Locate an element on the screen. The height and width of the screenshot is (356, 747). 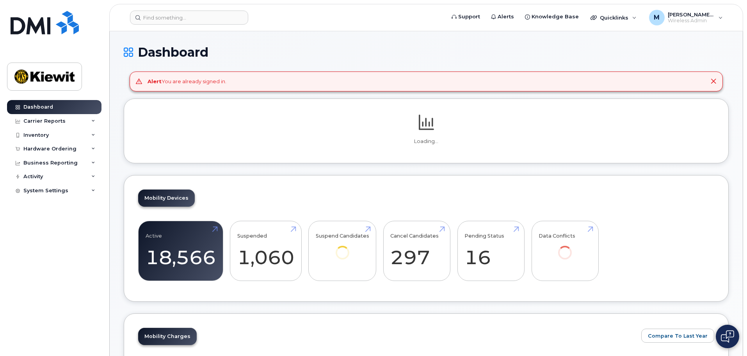
img: Open chat is located at coordinates (728, 336).